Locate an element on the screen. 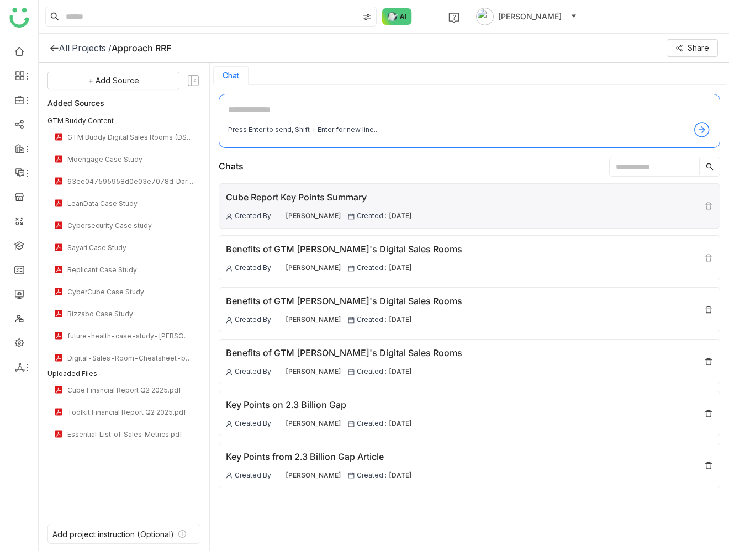  div: Press Enter to send, Shift + Enter for new line.. is located at coordinates (303, 130).